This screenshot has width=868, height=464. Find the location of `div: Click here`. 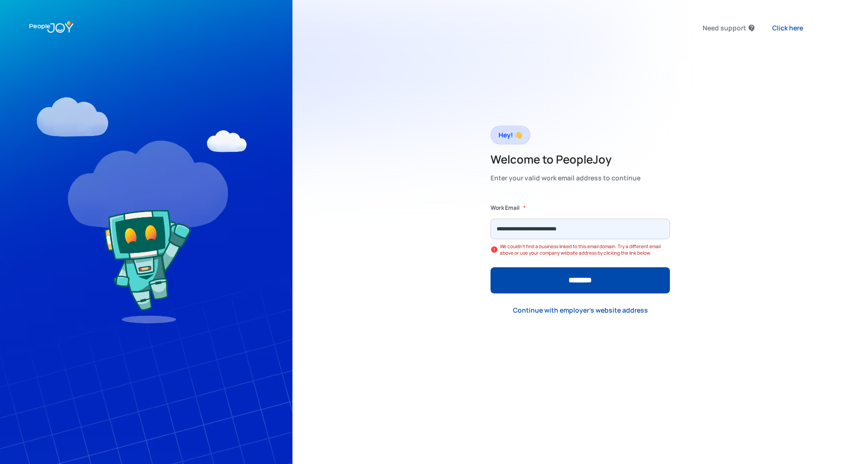

div: Click here is located at coordinates (788, 28).